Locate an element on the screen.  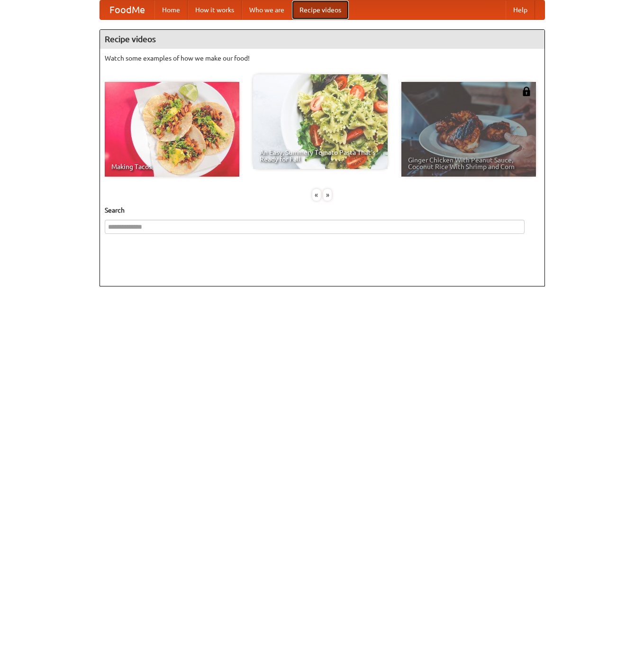
a: Who we are is located at coordinates (267, 10).